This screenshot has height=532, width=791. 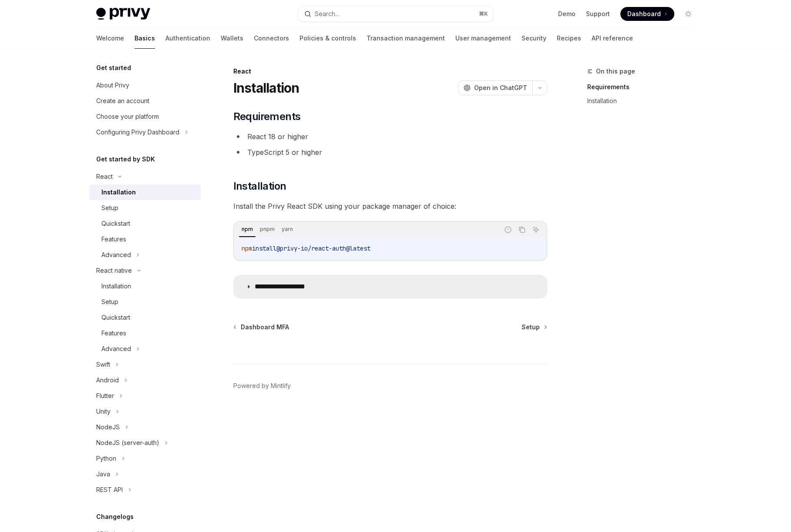 I want to click on a: Transaction management, so click(x=406, y=39).